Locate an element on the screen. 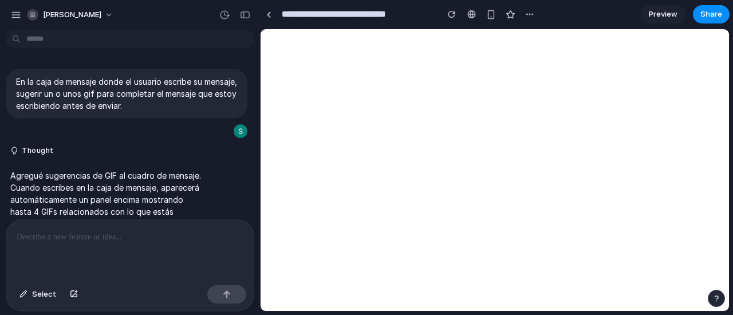 This screenshot has width=733, height=315. span: Share is located at coordinates (711, 14).